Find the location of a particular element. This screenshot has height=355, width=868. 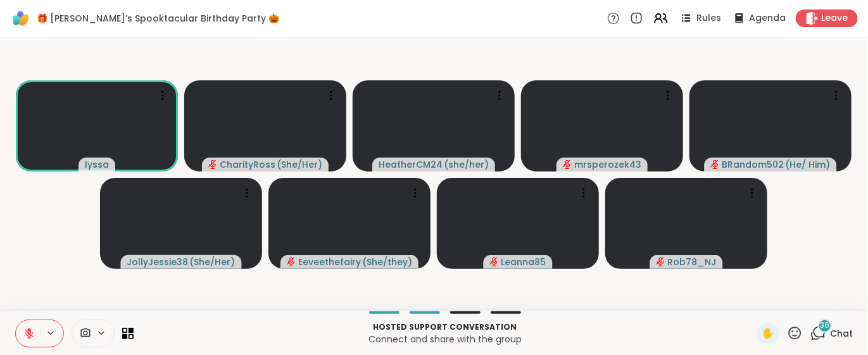

span: mrsperozek43 is located at coordinates (608, 165).